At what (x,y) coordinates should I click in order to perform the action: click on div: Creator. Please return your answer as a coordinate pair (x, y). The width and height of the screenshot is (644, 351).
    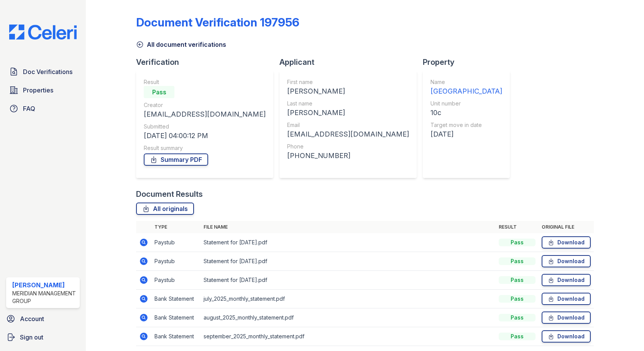
    Looking at the image, I should click on (205, 105).